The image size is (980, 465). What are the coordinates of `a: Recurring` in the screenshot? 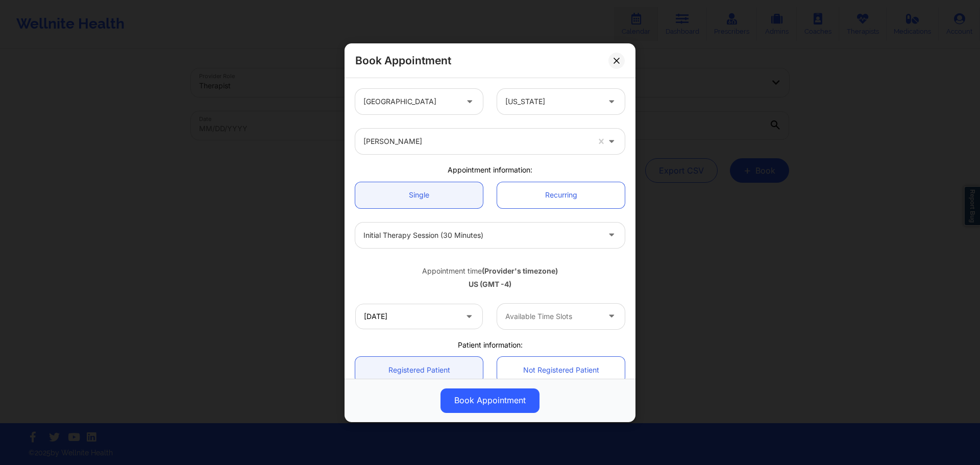 It's located at (561, 195).